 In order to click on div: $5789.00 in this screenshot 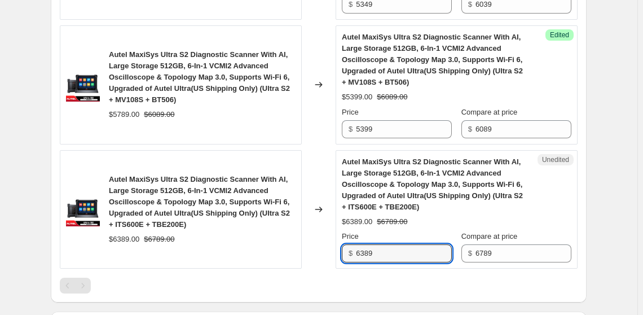, I will do `click(124, 115)`.